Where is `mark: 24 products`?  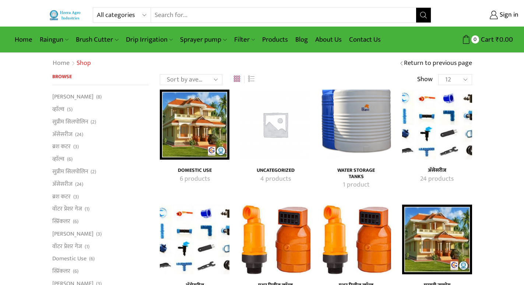 mark: 24 products is located at coordinates (437, 179).